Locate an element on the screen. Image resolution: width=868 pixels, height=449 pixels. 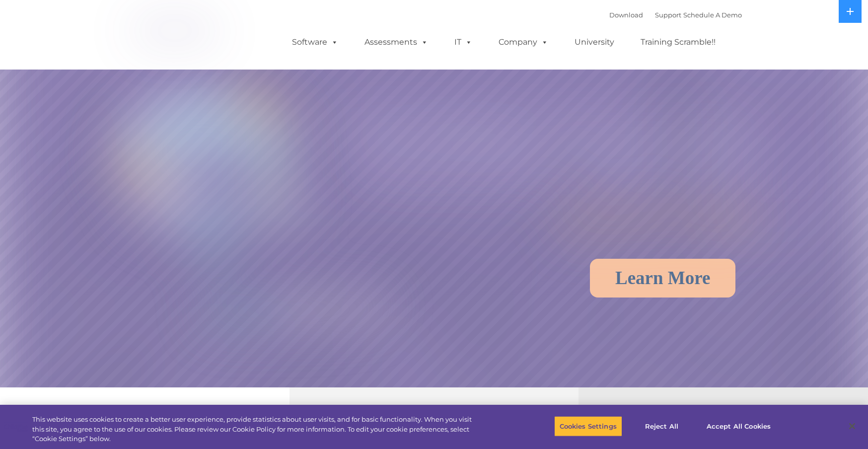
a: IT is located at coordinates (463, 42).